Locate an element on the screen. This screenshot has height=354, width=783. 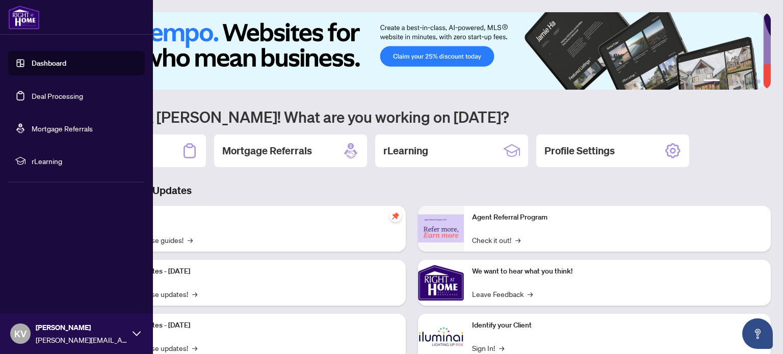
button: 1 is located at coordinates (712, 82).